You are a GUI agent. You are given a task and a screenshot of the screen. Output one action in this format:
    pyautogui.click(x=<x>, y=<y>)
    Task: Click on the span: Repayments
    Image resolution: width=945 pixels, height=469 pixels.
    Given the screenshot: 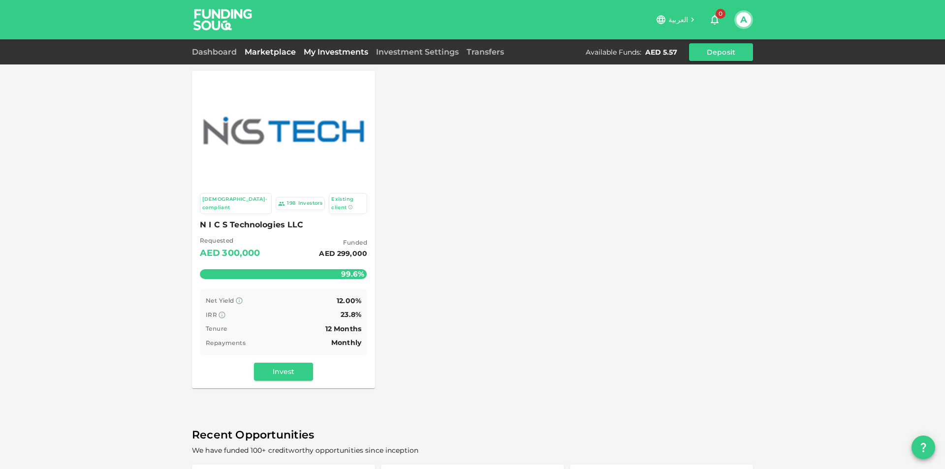 What is the action you would take?
    pyautogui.click(x=225, y=342)
    